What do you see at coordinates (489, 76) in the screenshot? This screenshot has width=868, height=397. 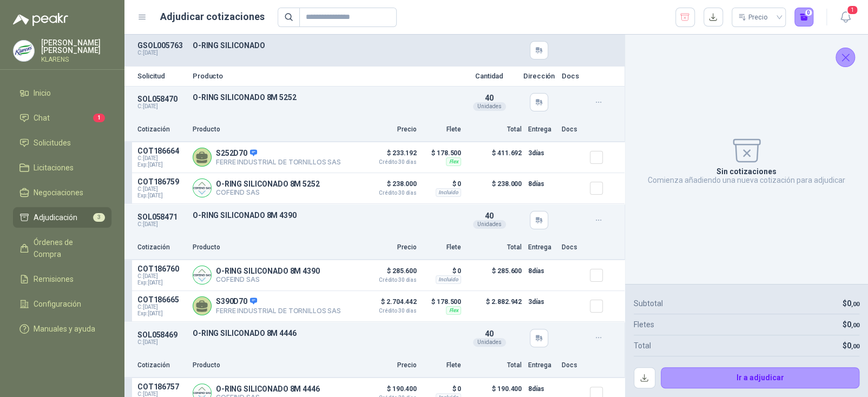 I see `p: Cantidad` at bounding box center [489, 76].